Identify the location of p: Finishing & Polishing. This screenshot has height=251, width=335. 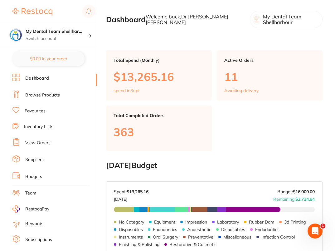
(139, 244).